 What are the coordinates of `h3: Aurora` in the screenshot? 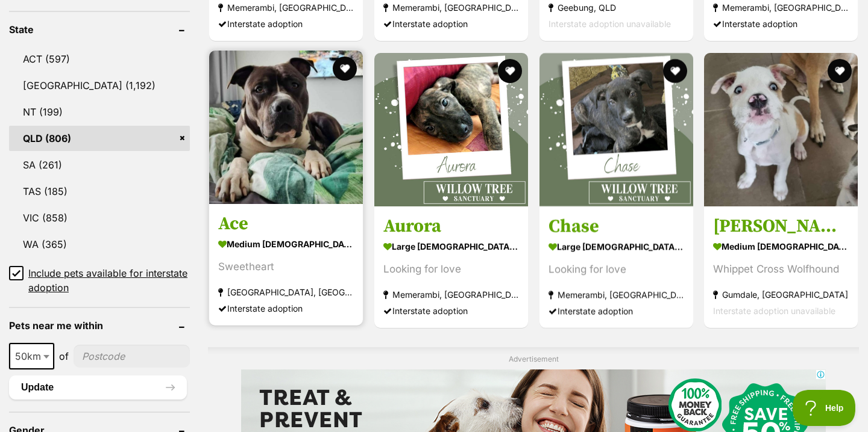 It's located at (451, 226).